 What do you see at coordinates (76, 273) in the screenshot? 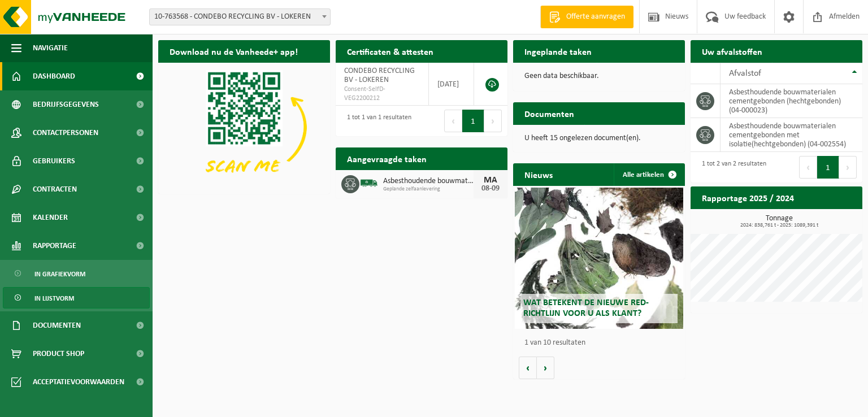
I see `a: In grafiekvorm` at bounding box center [76, 273].